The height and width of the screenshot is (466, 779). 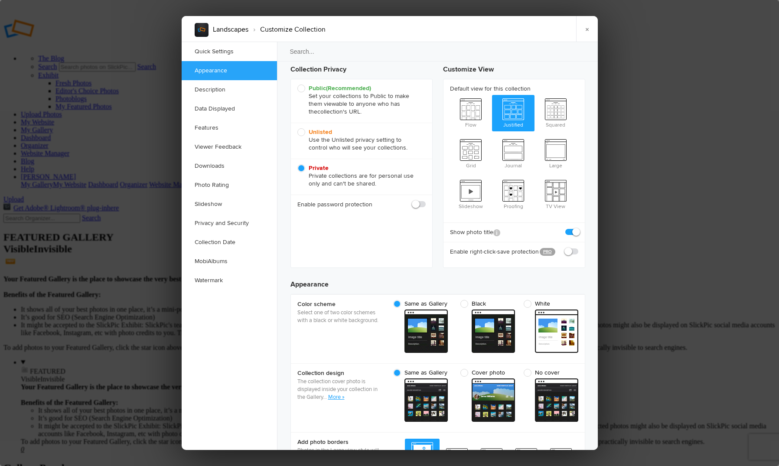 What do you see at coordinates (360, 140) in the screenshot?
I see `span: Use the Unlisted privacy setting to control who will see your collections.` at bounding box center [360, 140].